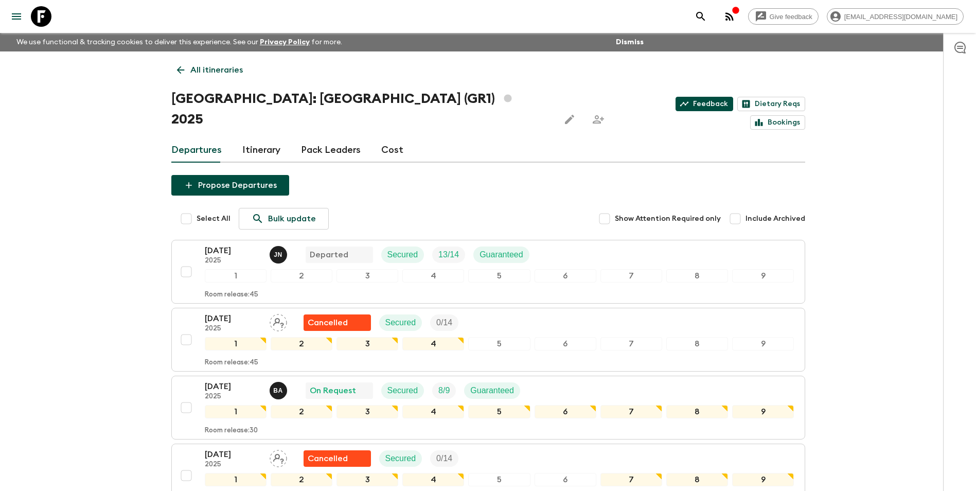  What do you see at coordinates (449, 255) in the screenshot?
I see `p: 13 / 14` at bounding box center [449, 255].